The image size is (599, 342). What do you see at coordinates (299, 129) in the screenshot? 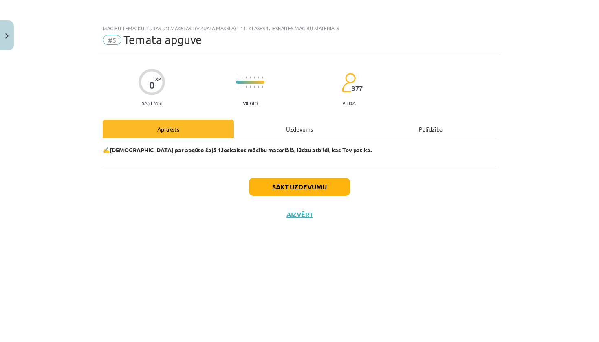
I see `div: Uzdevums` at bounding box center [299, 129].